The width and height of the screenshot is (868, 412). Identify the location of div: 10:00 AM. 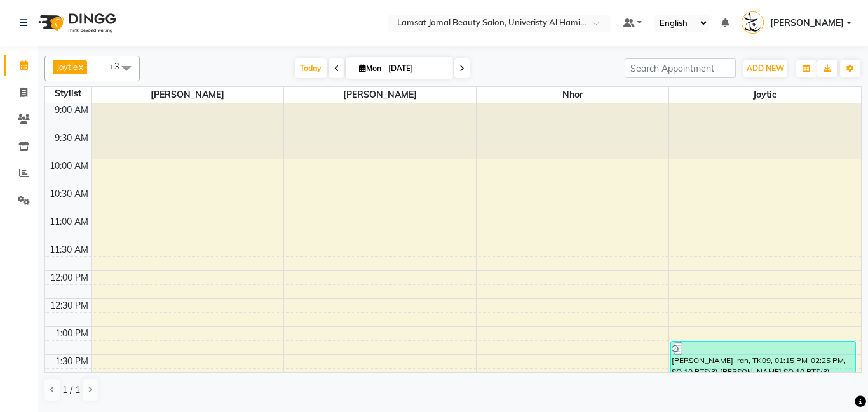
(69, 166).